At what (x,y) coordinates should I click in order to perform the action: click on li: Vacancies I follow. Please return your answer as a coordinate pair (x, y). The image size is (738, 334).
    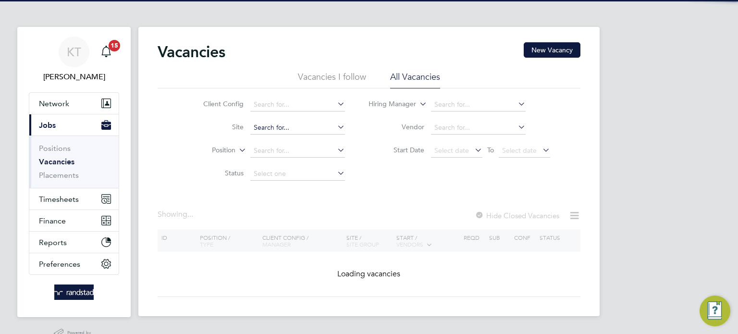
    Looking at the image, I should click on (332, 80).